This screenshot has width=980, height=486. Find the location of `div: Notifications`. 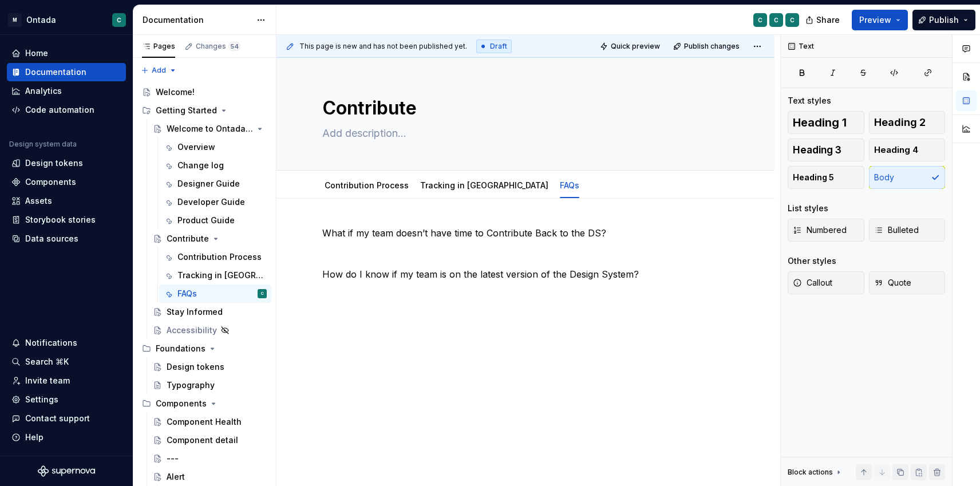

div: Notifications is located at coordinates (51, 343).